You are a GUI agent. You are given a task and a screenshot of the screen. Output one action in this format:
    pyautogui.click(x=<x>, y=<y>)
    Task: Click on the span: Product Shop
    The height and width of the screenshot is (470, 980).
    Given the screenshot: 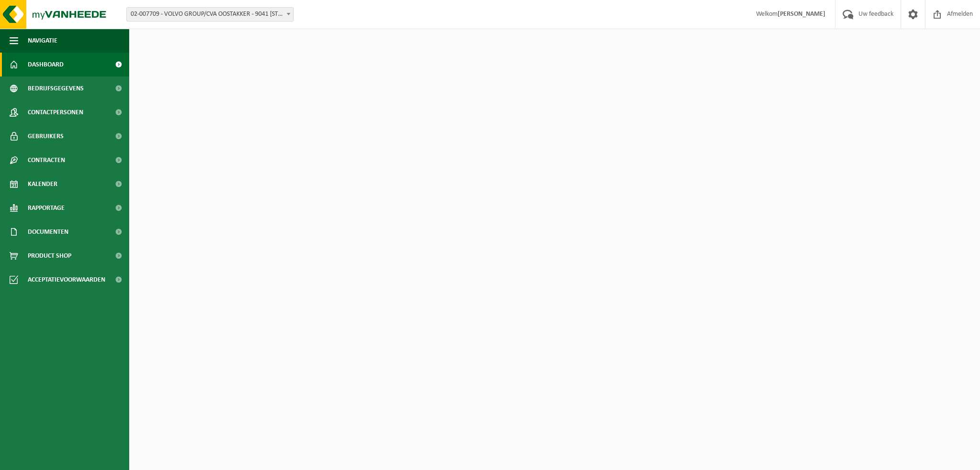 What is the action you would take?
    pyautogui.click(x=49, y=256)
    